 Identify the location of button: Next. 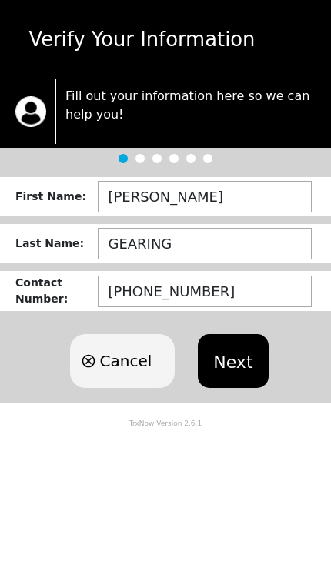
(233, 361).